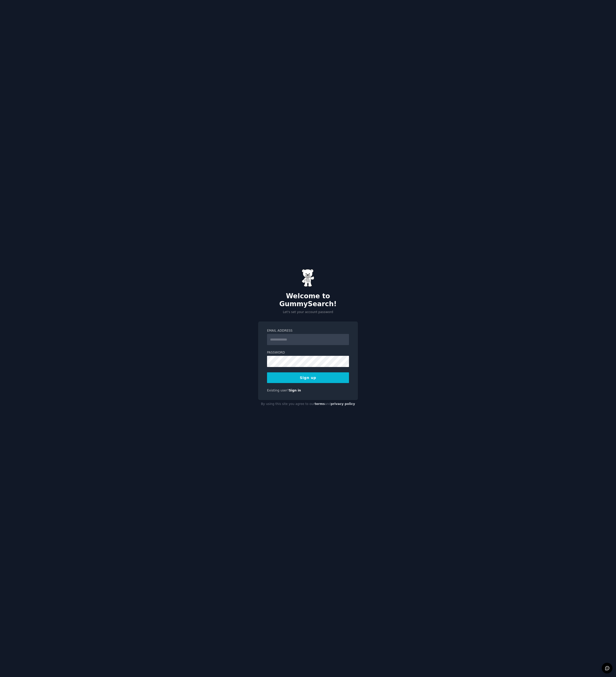  I want to click on a: privacy policy, so click(343, 404).